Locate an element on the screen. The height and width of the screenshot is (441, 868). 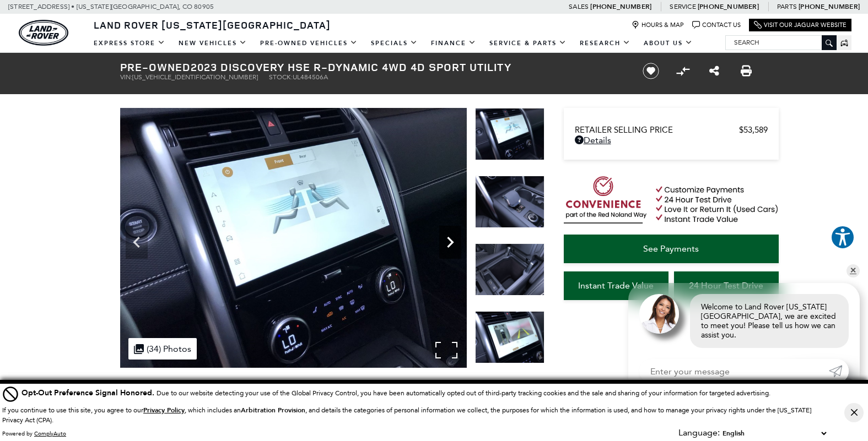
img: Used 2023 Santorini Black Metallic Land Rover HSE R-Dynamic image 23 is located at coordinates (510, 201).